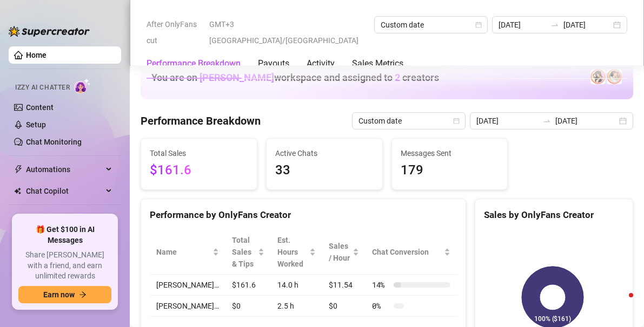  I want to click on div: Sales by OnlyFans Creator, so click(554, 215).